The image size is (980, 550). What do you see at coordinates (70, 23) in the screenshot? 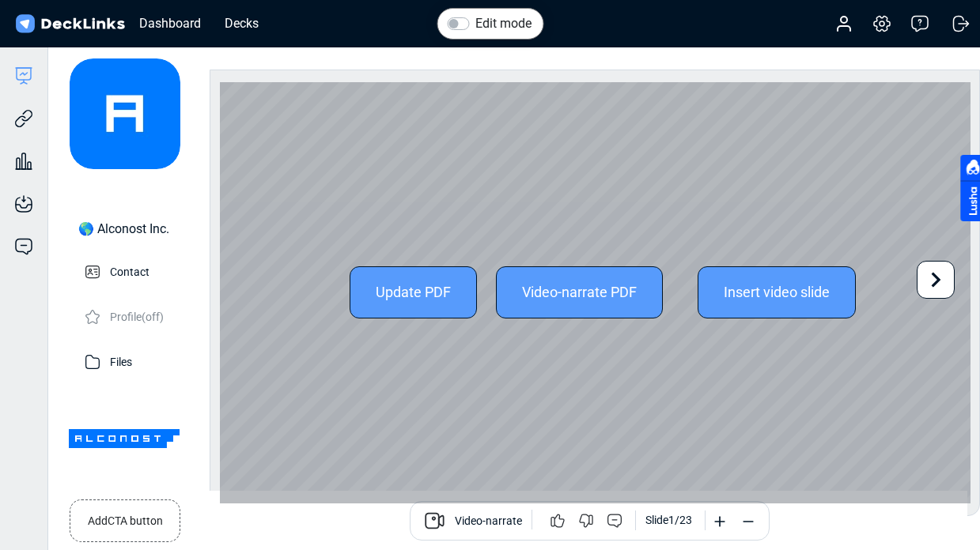
I see `img: DeckLinks` at bounding box center [70, 23].